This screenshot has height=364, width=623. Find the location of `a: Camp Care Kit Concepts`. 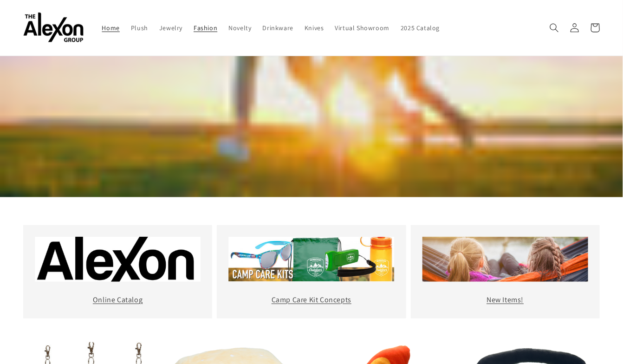

a: Camp Care Kit Concepts is located at coordinates (311, 300).